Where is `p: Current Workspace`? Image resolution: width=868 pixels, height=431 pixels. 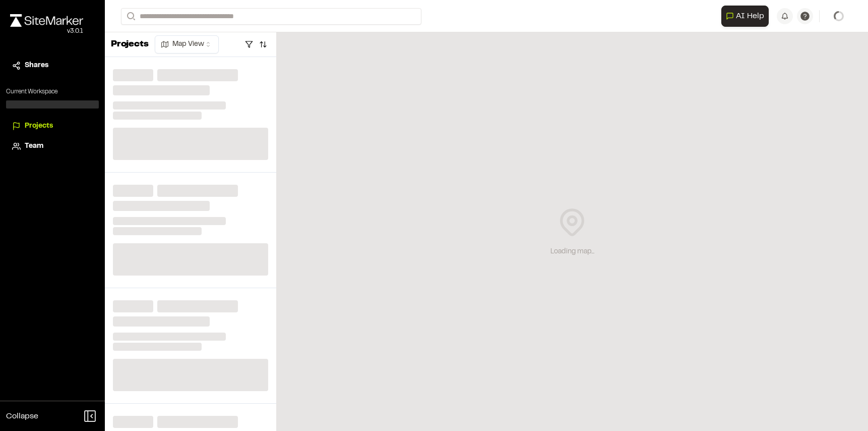
p: Current Workspace is located at coordinates (52, 92).